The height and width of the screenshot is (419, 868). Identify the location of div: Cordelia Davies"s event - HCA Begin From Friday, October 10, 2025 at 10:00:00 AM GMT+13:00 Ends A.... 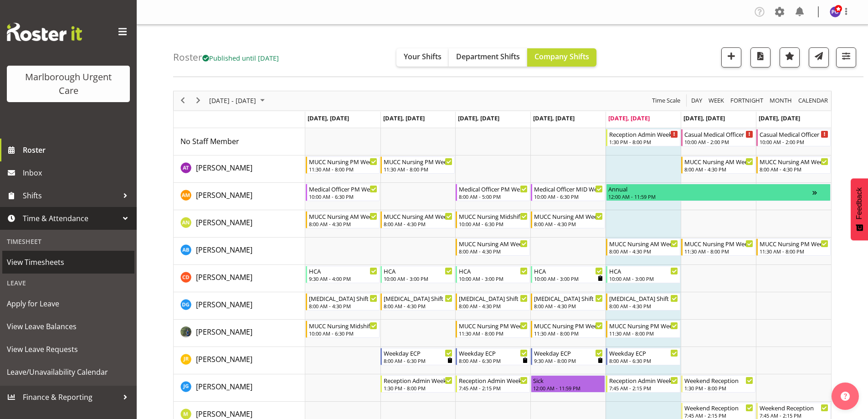
(643, 274).